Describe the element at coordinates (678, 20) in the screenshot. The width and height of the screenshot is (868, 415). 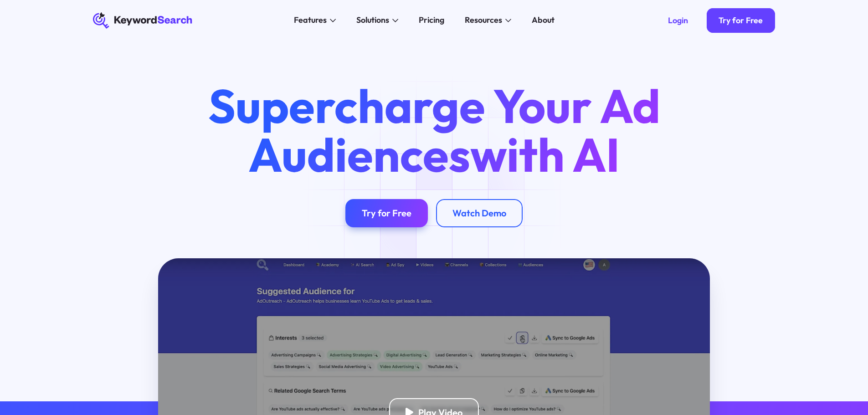
I see `div: Login` at that location.